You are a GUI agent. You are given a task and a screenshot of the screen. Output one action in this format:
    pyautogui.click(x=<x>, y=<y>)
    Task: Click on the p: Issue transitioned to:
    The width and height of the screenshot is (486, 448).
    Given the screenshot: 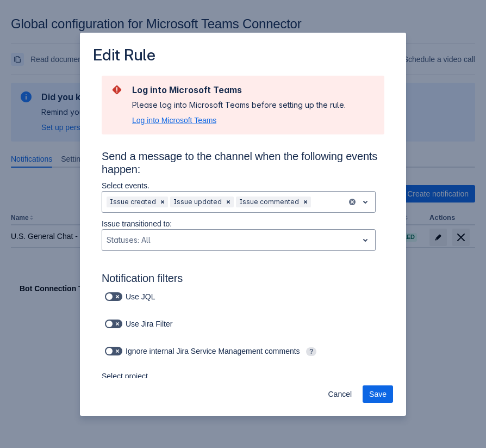 What is the action you would take?
    pyautogui.click(x=239, y=224)
    